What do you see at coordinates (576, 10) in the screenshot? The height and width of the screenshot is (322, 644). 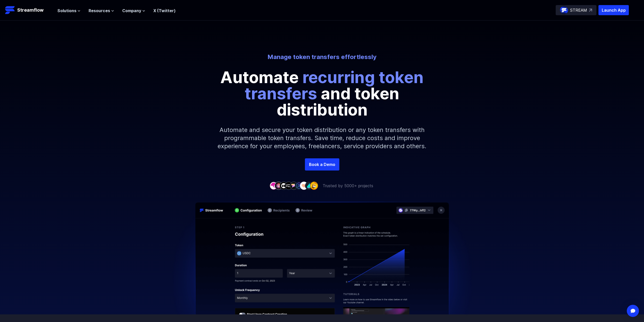 I see `a: STREAM` at bounding box center [576, 10].